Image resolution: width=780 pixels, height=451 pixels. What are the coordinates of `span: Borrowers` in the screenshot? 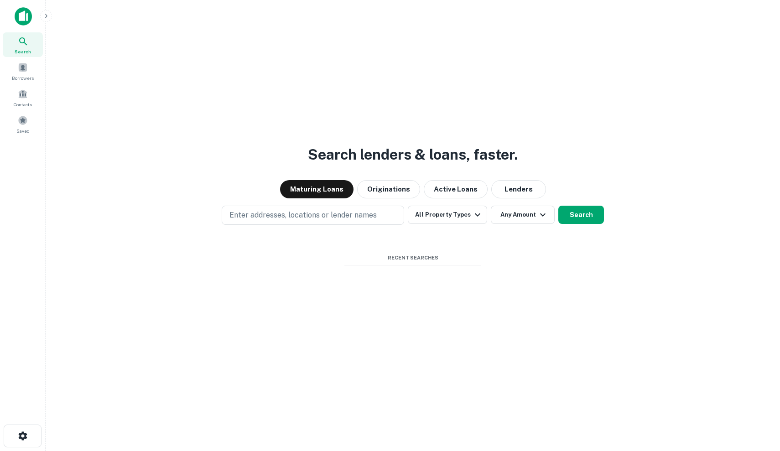 It's located at (23, 78).